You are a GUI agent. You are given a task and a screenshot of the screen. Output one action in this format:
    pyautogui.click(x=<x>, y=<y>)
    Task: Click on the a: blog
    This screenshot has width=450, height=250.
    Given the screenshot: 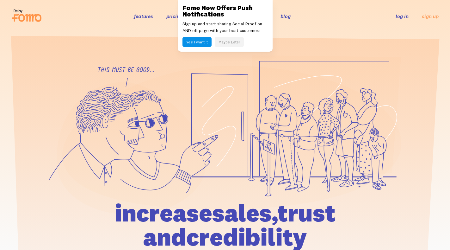 What is the action you would take?
    pyautogui.click(x=286, y=16)
    